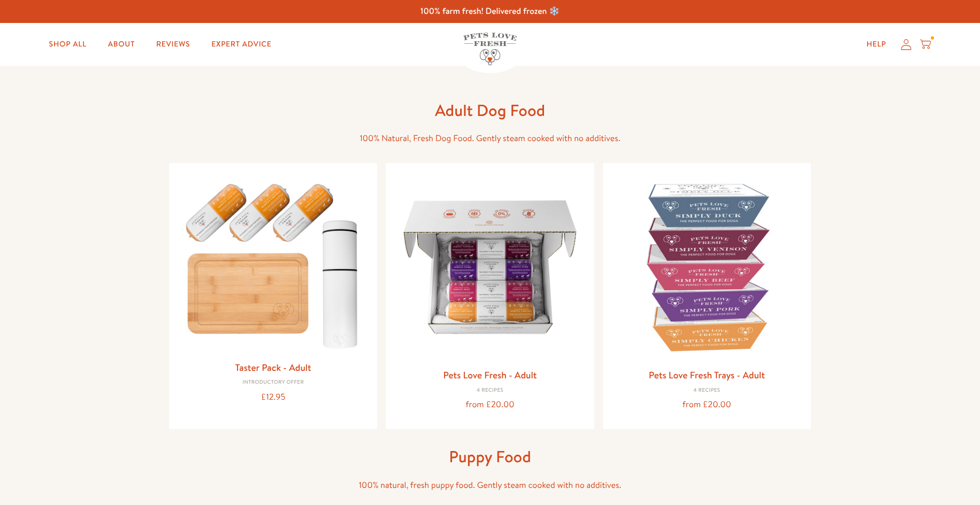  I want to click on a: About, so click(122, 45).